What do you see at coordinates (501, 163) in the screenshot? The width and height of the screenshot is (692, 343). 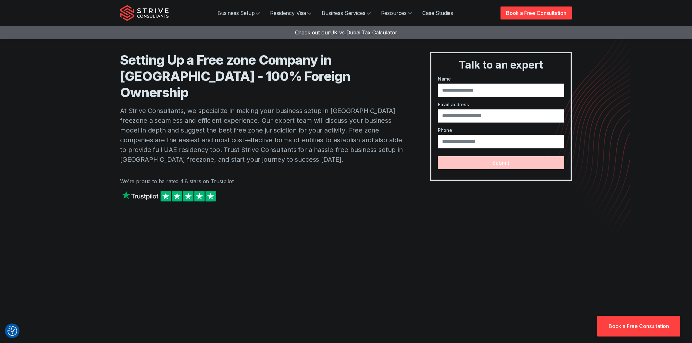 I see `button: Submit` at bounding box center [501, 163].